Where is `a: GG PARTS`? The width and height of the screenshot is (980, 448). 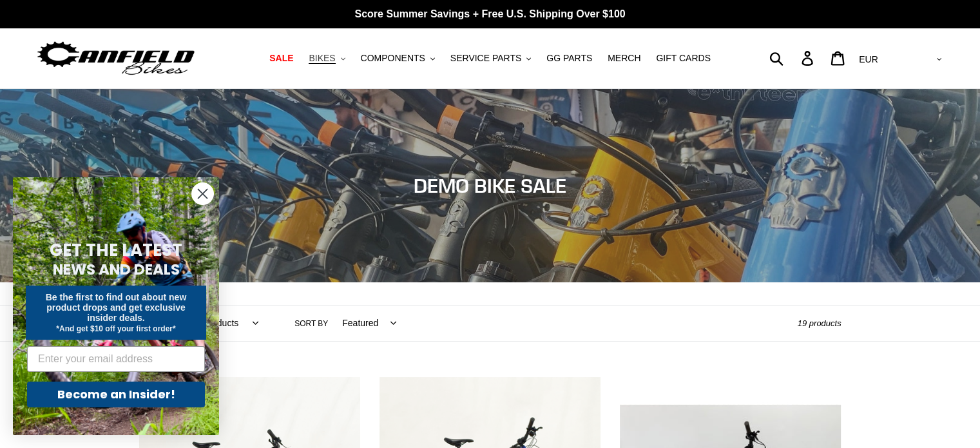
a: GG PARTS is located at coordinates (569, 58).